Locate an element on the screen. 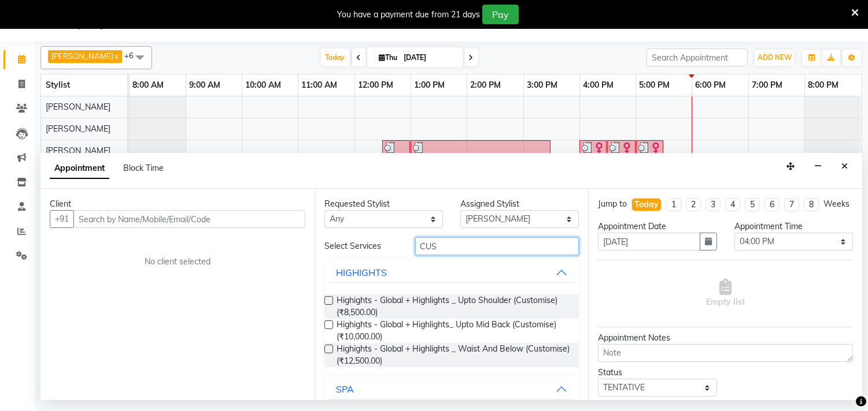  div: SPA is located at coordinates (345, 389).